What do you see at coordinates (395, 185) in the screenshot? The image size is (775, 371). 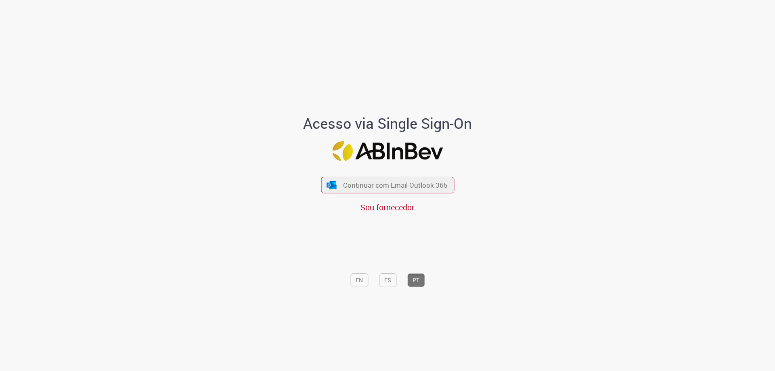 I see `span: Continuar com Email Outlook 365` at bounding box center [395, 185].